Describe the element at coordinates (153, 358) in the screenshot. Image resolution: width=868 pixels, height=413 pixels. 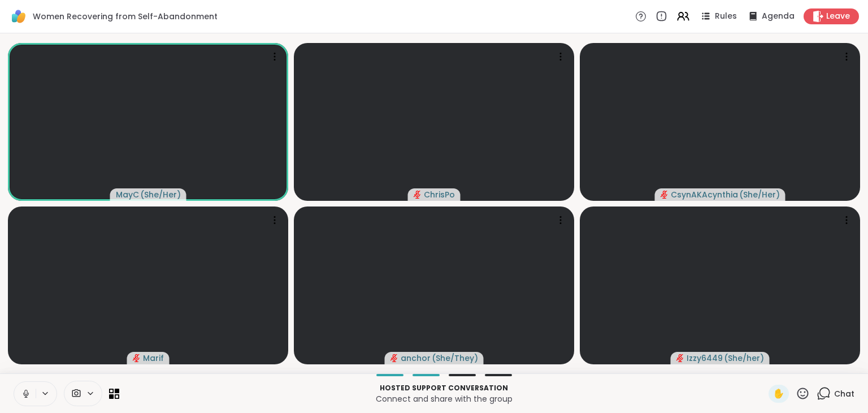
I see `span: Marif` at that location.